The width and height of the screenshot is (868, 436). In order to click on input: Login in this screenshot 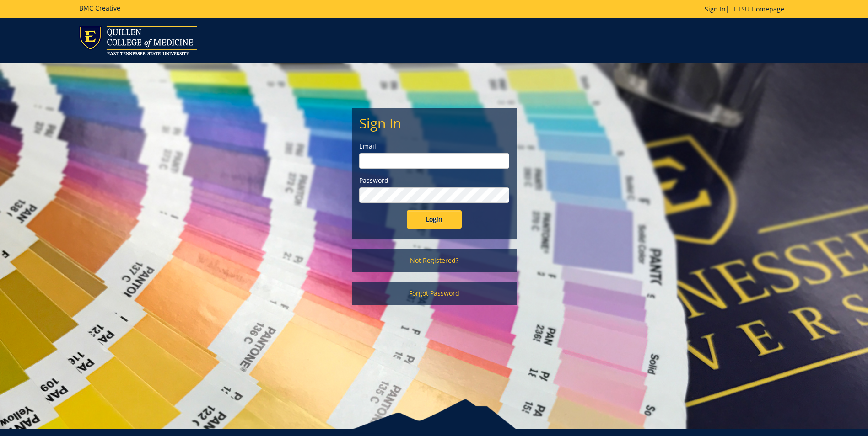, I will do `click(434, 219)`.